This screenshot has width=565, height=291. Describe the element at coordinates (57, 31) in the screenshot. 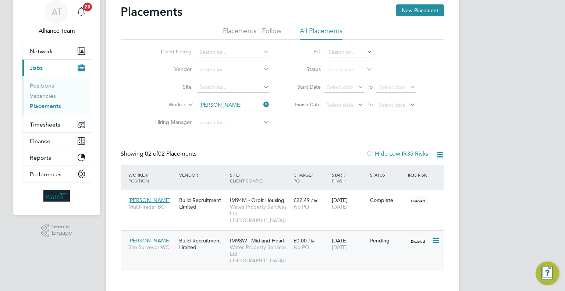

I see `span: Alliance Team` at that location.